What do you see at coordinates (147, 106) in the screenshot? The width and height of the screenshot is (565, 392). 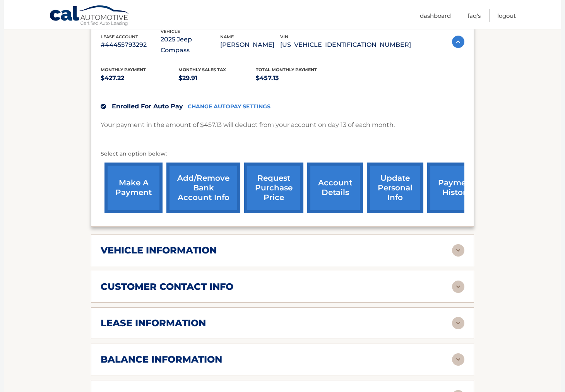 I see `span: Enrolled For Auto Pay` at bounding box center [147, 106].